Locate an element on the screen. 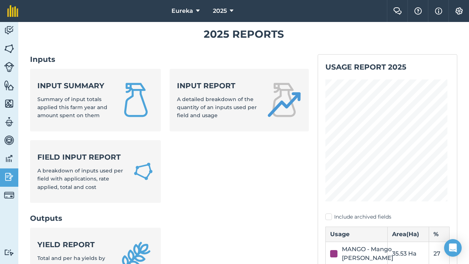 This screenshot has width=469, height=264. span: Summary of input totals applied this farm year and amount spent on them is located at coordinates (72, 107).